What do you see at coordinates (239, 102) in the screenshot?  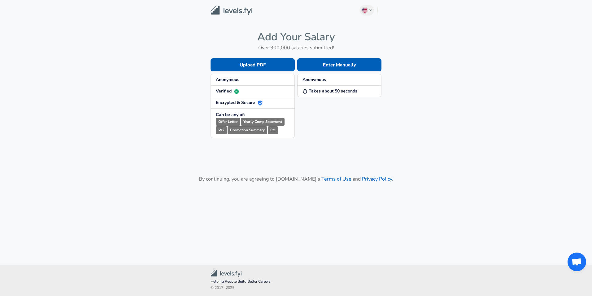 I see `strong: Encrypted & Secure` at bounding box center [239, 102].